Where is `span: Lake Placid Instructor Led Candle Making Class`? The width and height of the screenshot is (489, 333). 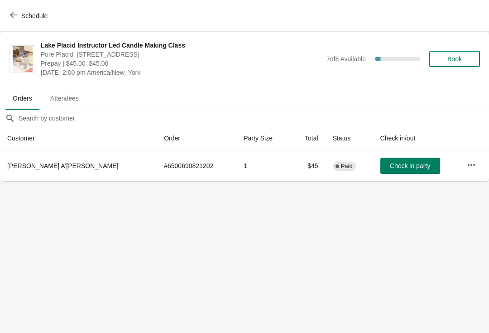
span: Lake Placid Instructor Led Candle Making Class is located at coordinates (181, 45).